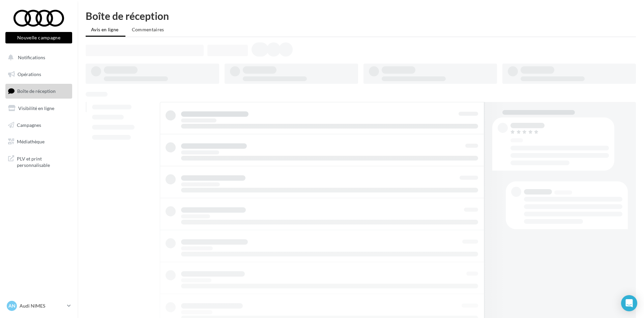 This screenshot has width=644, height=318. Describe the element at coordinates (39, 125) in the screenshot. I see `a: Campagnes` at that location.